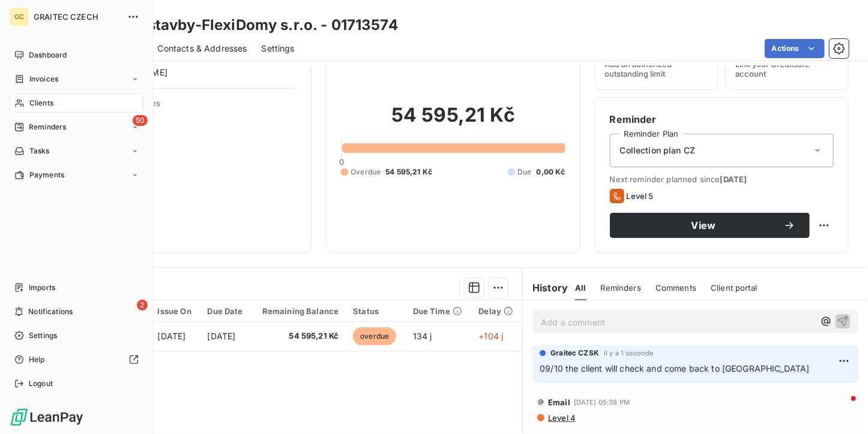  Describe the element at coordinates (703, 225) in the screenshot. I see `span: View` at that location.